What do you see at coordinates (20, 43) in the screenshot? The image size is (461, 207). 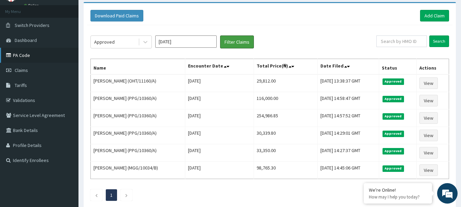 I see `img: d_794563401_company_1708531726252_794563401` at bounding box center [20, 43].